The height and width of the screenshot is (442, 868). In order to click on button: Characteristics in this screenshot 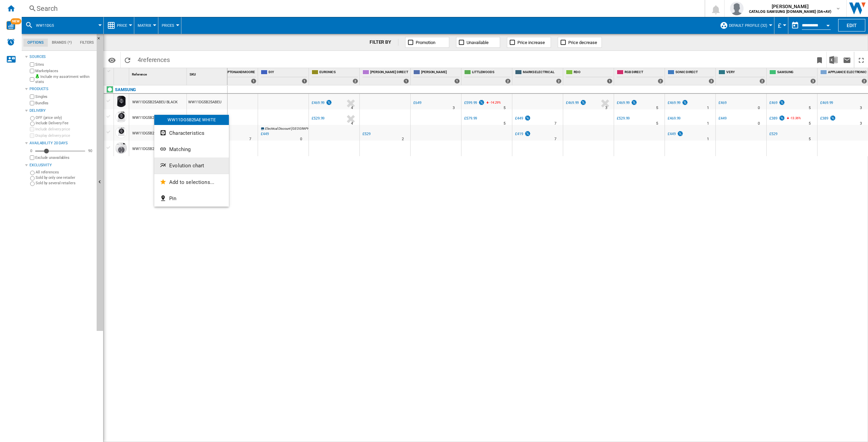, I will do `click(191, 133)`.